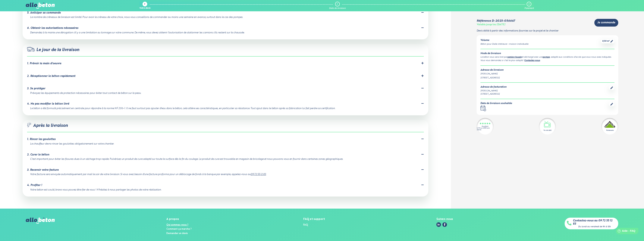  I want to click on div: Volume, so click(504, 40).